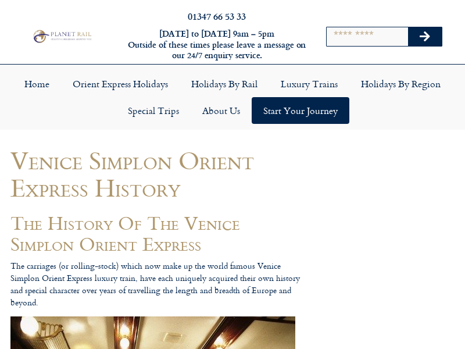  Describe the element at coordinates (157, 233) in the screenshot. I see `h1: The History Of The Venice Simplon Orient Express` at that location.